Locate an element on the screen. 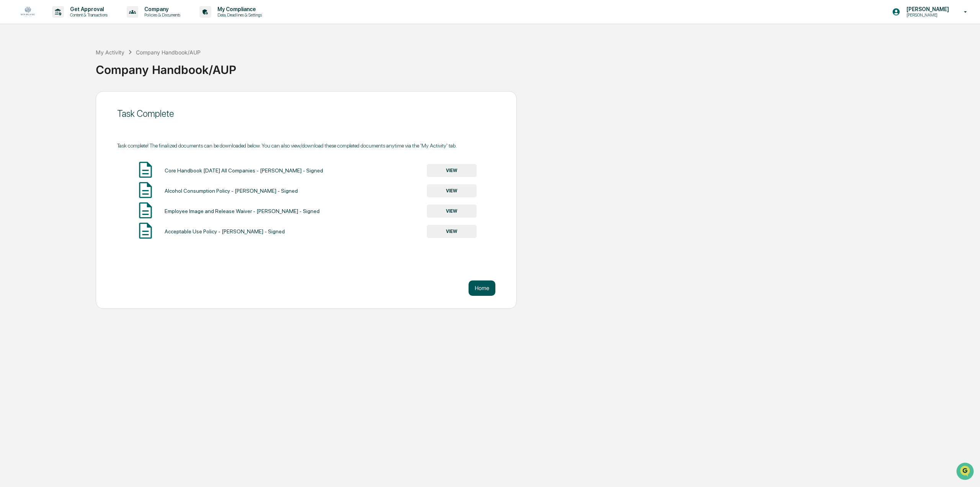 The image size is (980, 487). p: Data, Deadlines & Settings is located at coordinates (238, 15).